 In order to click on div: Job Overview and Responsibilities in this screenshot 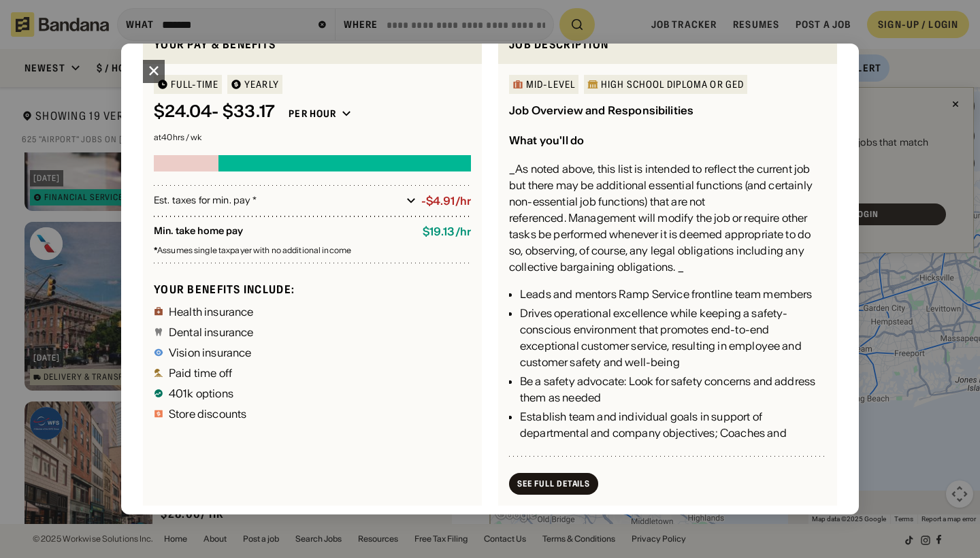, I will do `click(601, 110)`.